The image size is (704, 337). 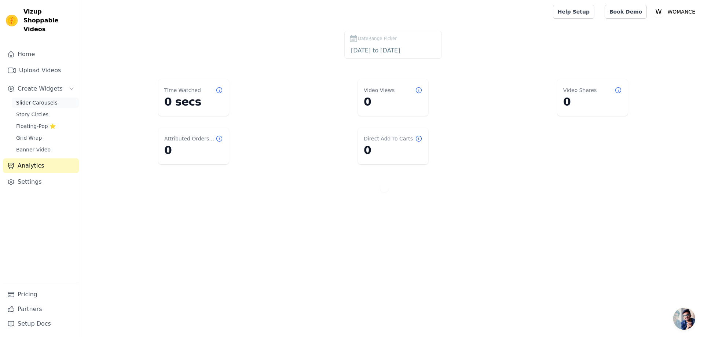 I want to click on a: Book Demo, so click(x=625, y=12).